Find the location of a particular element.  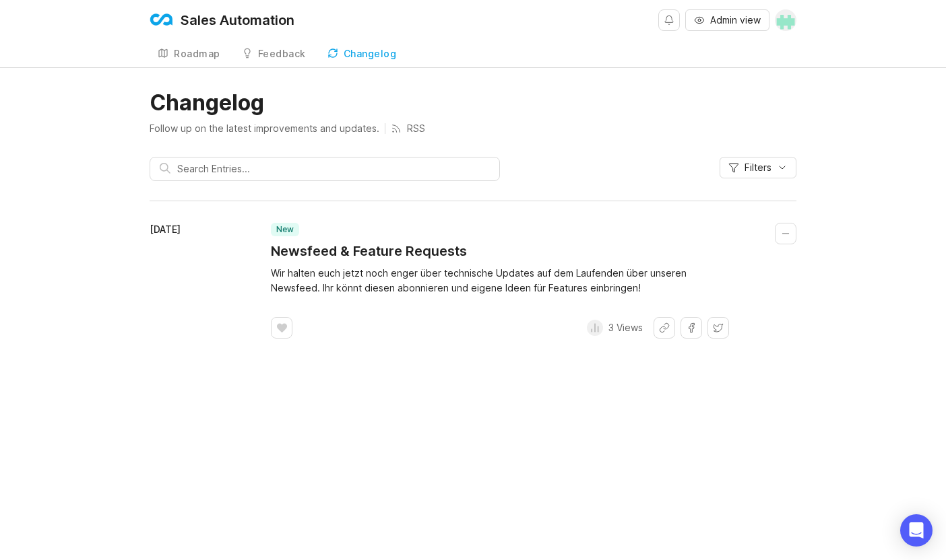

a: Newsfeed & Feature Requests is located at coordinates (368, 251).